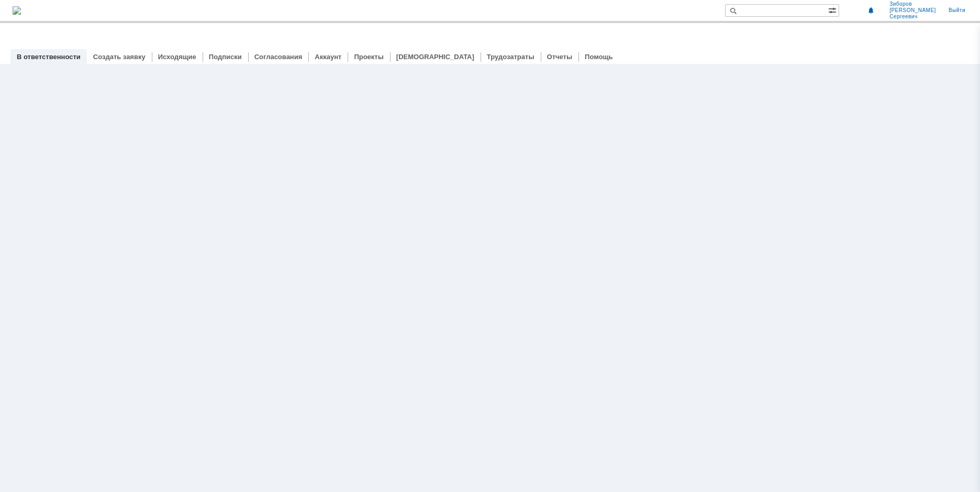  What do you see at coordinates (225, 56) in the screenshot?
I see `a: Подписки` at bounding box center [225, 56].